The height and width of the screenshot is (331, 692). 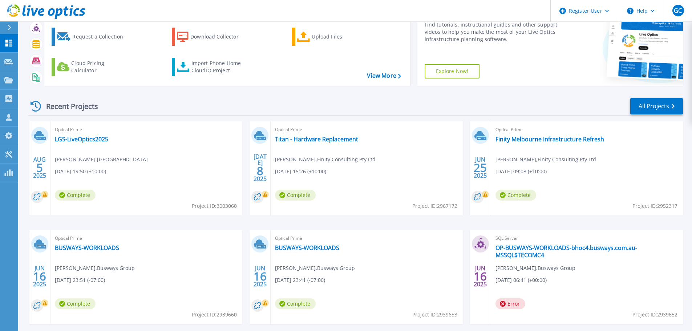 What do you see at coordinates (220, 37) in the screenshot?
I see `div: Download Collector` at bounding box center [220, 37].